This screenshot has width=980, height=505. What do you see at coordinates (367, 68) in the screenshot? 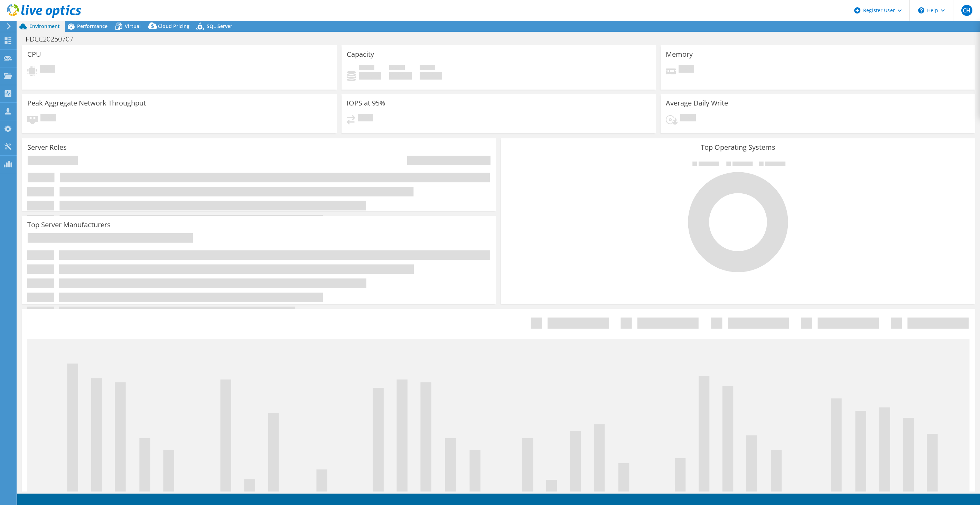
I see `span: Used` at bounding box center [367, 68].